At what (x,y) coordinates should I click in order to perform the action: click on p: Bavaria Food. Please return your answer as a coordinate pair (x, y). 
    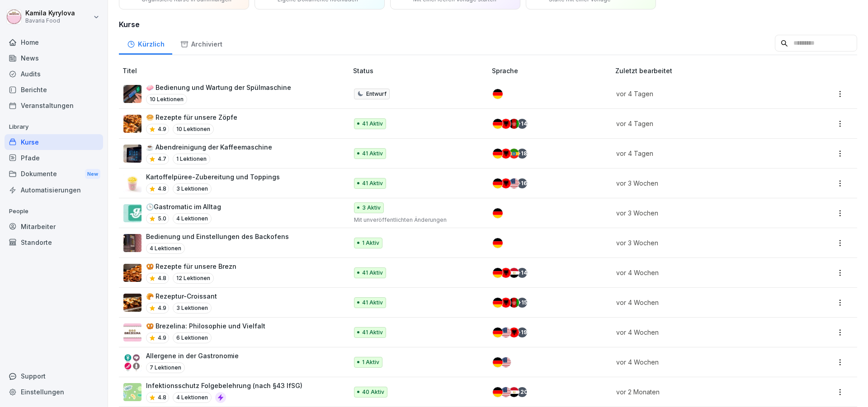
    Looking at the image, I should click on (50, 21).